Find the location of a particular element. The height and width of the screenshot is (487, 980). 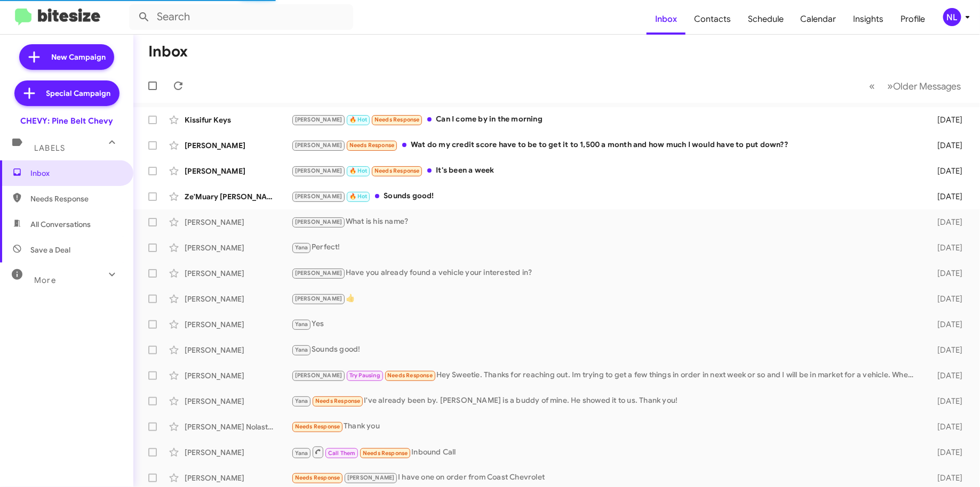

span: Labels is located at coordinates (49, 148).